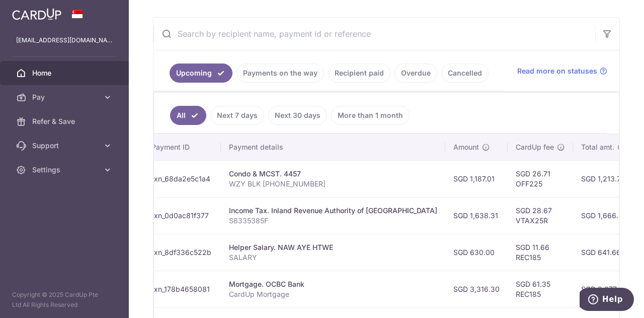 This screenshot has width=644, height=318. What do you see at coordinates (66, 97) in the screenshot?
I see `span: Pay` at bounding box center [66, 97].